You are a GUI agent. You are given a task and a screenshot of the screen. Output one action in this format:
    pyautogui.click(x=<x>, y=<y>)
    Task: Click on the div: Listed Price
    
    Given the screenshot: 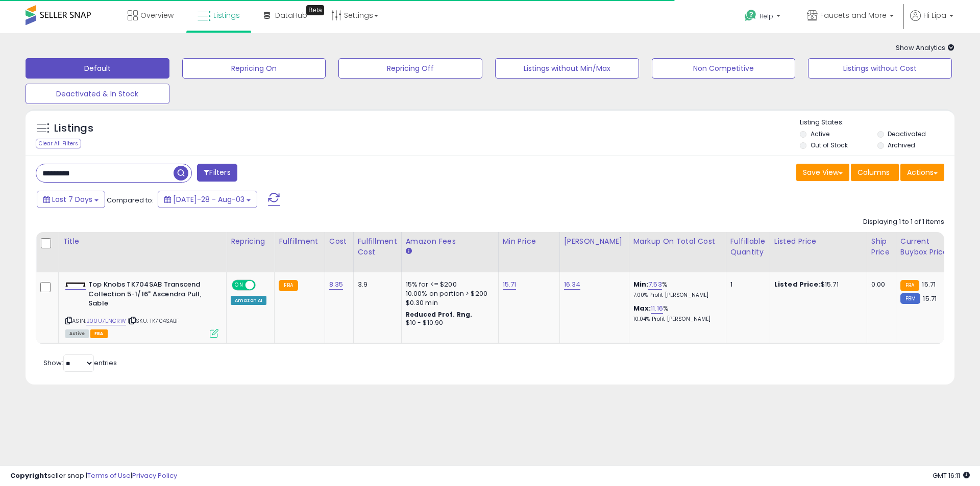 What is the action you would take?
    pyautogui.click(x=818, y=242)
    